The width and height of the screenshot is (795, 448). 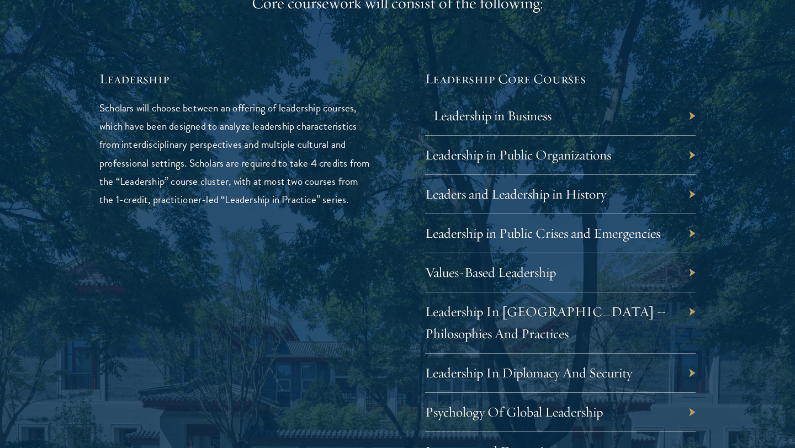 What do you see at coordinates (235, 79) in the screenshot?
I see `h5: Leadership` at bounding box center [235, 79].